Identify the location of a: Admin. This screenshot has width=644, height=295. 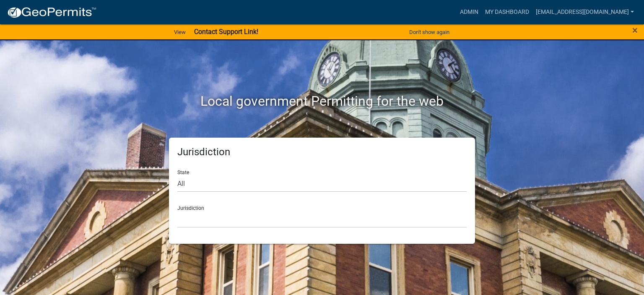
(469, 12).